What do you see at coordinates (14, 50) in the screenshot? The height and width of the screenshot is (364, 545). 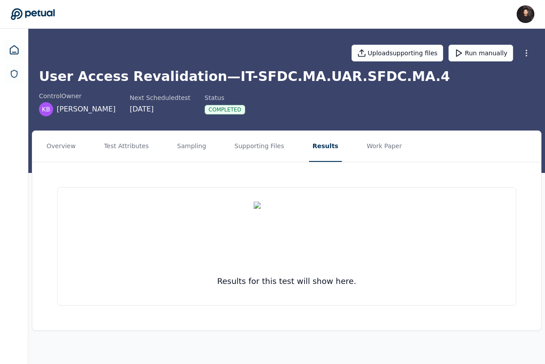 I see `a: Dashboard` at bounding box center [14, 50].